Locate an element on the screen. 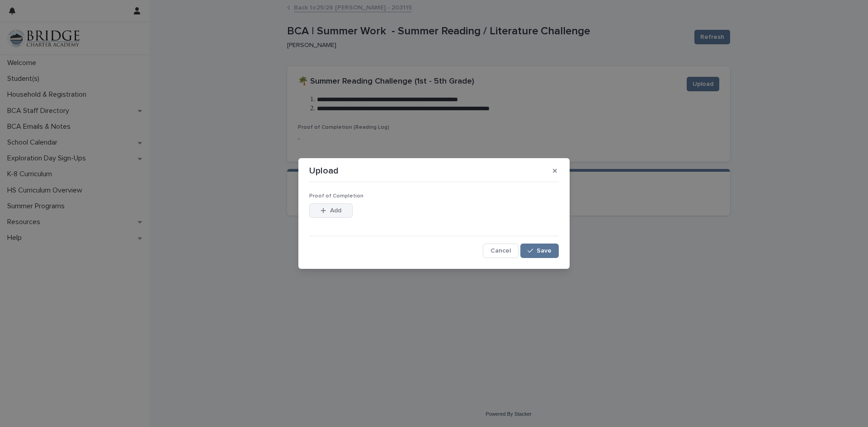 The image size is (868, 427). button: Cancel is located at coordinates (501, 250).